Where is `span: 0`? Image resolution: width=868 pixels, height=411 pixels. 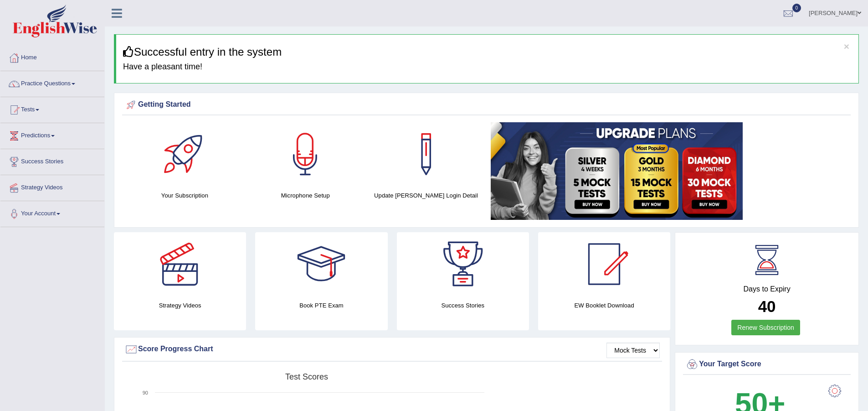 span: 0 is located at coordinates (797, 8).